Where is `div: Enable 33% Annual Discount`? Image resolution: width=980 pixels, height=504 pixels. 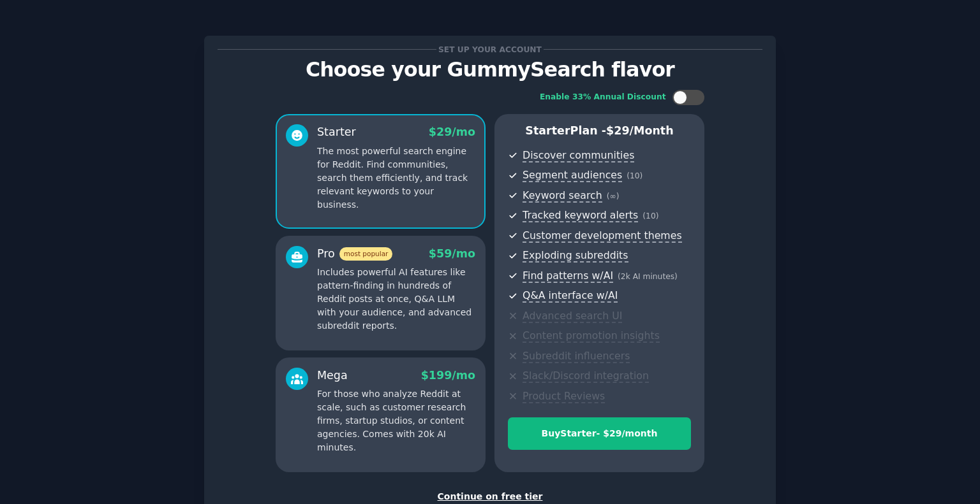 div: Enable 33% Annual Discount is located at coordinates (603, 97).